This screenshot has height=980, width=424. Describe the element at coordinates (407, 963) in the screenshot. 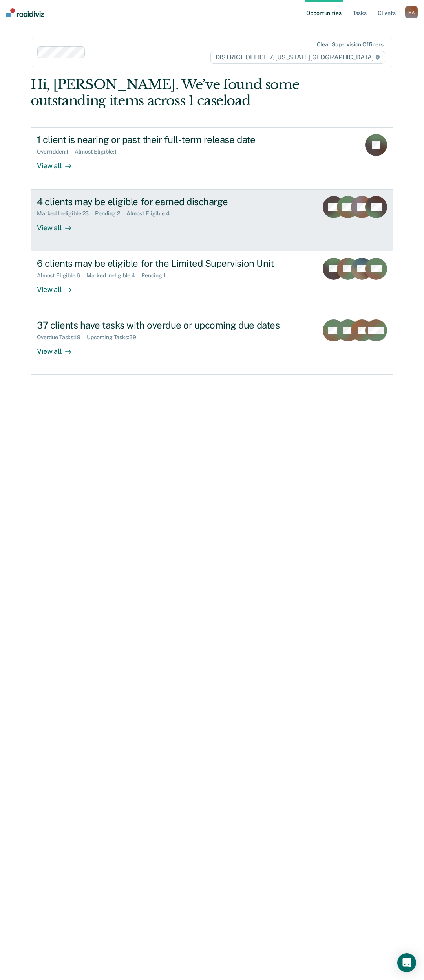

I see `div: Open Intercom Messenger` at that location.